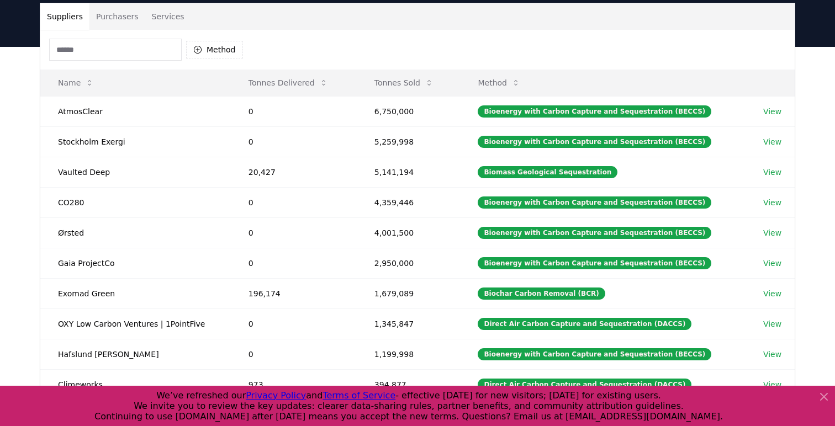 This screenshot has height=426, width=835. I want to click on td: 2,950,000, so click(409, 263).